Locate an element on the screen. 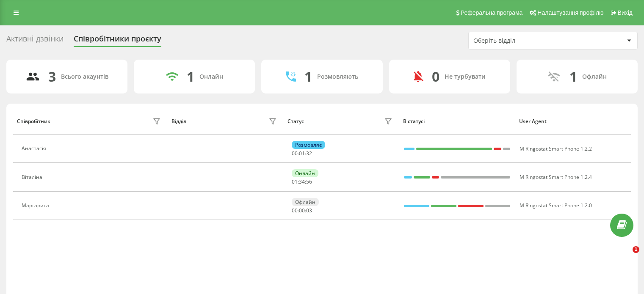  div: Маргарита is located at coordinates (36, 206).